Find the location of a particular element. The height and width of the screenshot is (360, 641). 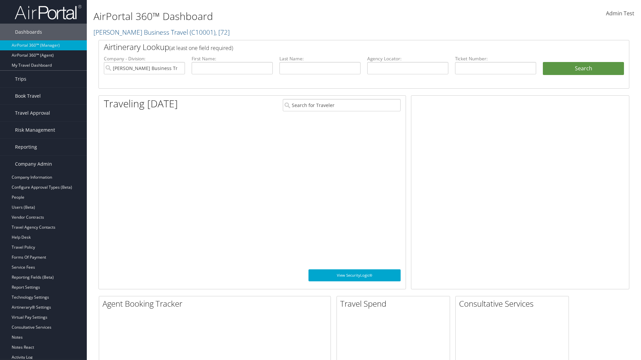

a: Admin Test is located at coordinates (620, 14).